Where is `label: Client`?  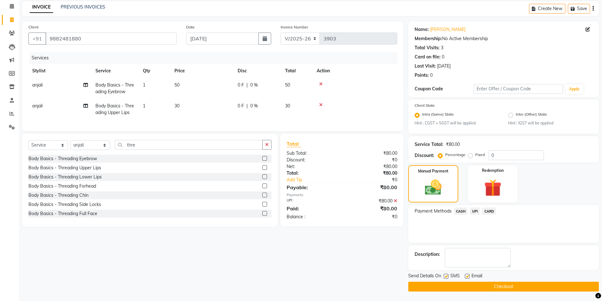
label: Client is located at coordinates (34, 27).